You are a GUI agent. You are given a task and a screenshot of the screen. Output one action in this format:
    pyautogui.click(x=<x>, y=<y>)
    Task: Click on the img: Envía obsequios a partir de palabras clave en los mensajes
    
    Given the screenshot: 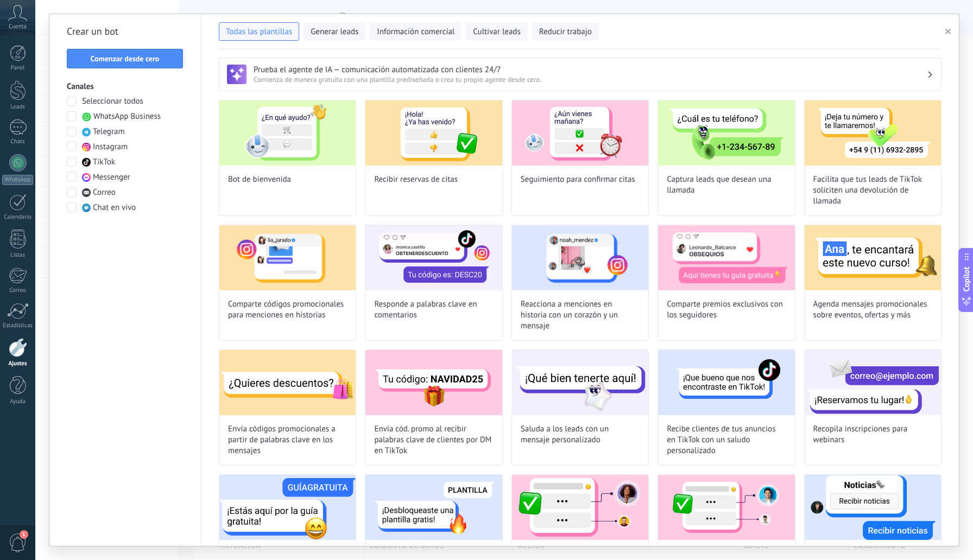 What is the action you would take?
    pyautogui.click(x=287, y=507)
    